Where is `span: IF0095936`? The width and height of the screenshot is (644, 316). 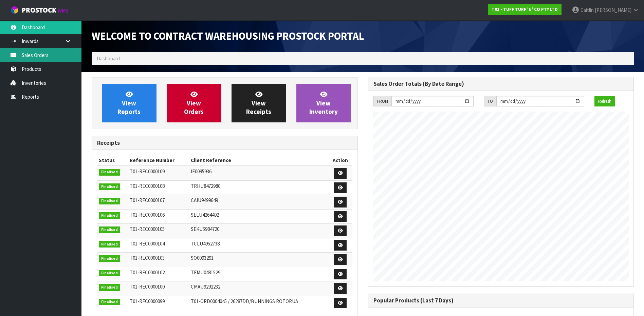
span: IF0095936 is located at coordinates (201, 171).